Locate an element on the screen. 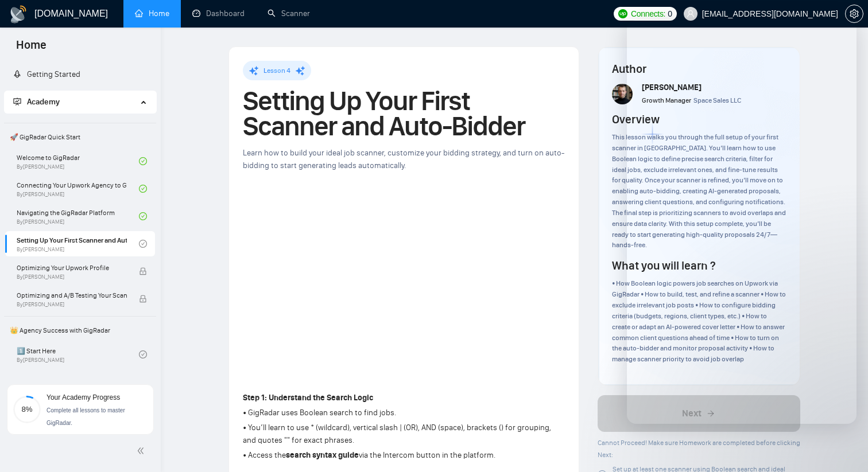 This screenshot has width=868, height=472. button: Next is located at coordinates (699, 414).